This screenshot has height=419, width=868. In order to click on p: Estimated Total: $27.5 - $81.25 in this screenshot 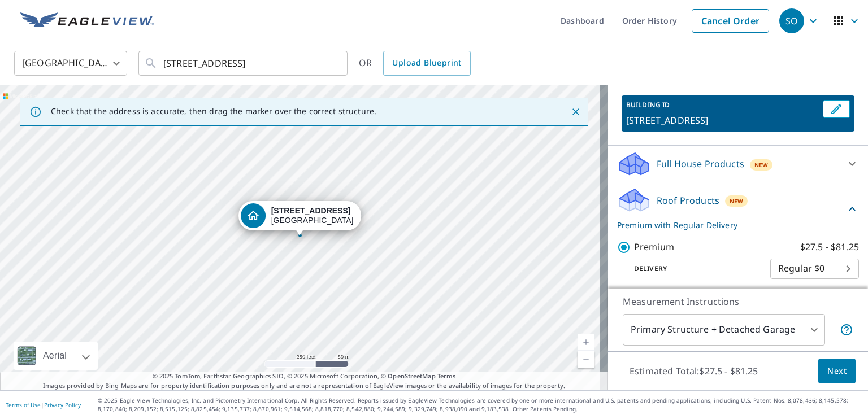, I will do `click(694, 371)`.